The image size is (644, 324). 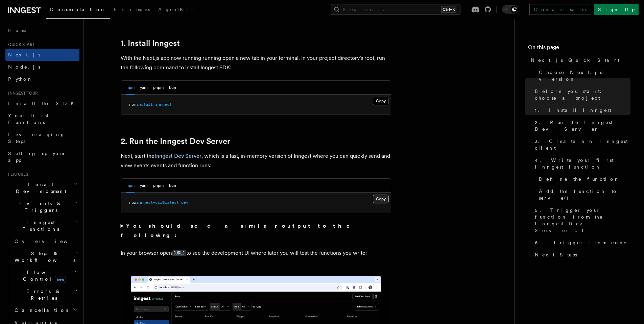 What do you see at coordinates (256, 161) in the screenshot?
I see `p: Next, start the , which is a fast, in-memory version of Inngest where you can quickly send and vi...` at bounding box center [256, 161].